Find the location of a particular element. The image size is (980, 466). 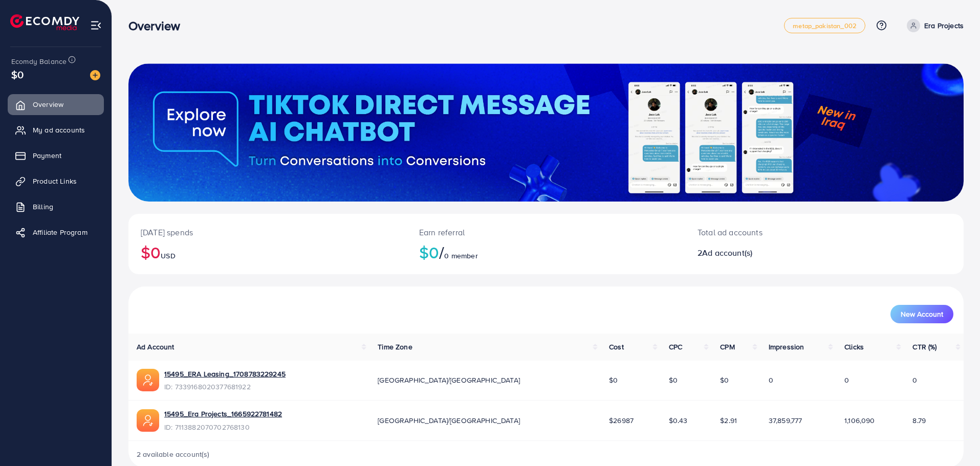

a: Overview is located at coordinates (56, 104).